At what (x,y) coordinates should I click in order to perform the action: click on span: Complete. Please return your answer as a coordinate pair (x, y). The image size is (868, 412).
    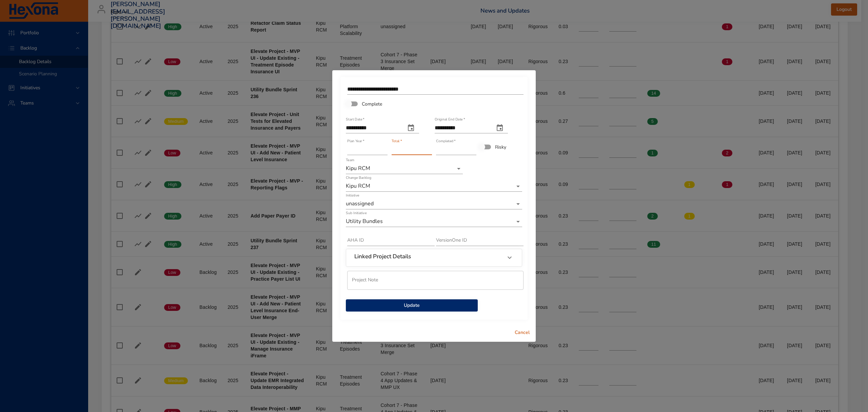
    Looking at the image, I should click on (372, 104).